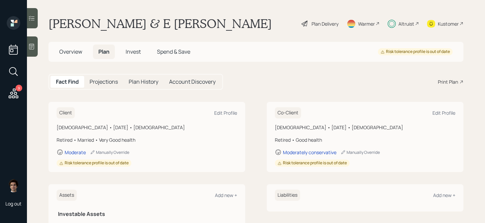 The width and height of the screenshot is (485, 223). Describe the element at coordinates (147, 139) in the screenshot. I see `div: Retired • Married • Very Good health` at that location.